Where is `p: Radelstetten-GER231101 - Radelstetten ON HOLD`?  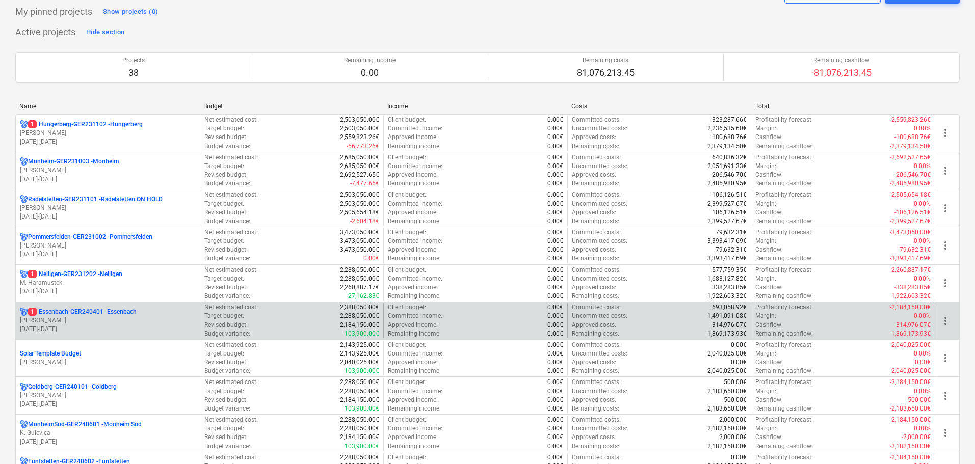 p: Radelstetten-GER231101 - Radelstetten ON HOLD is located at coordinates (95, 199).